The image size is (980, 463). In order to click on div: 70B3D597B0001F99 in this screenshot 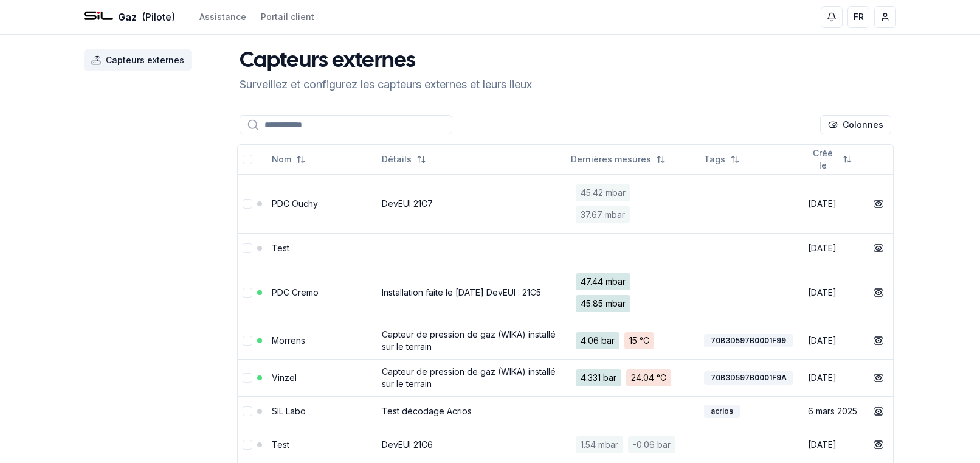, I will do `click(748, 341)`.